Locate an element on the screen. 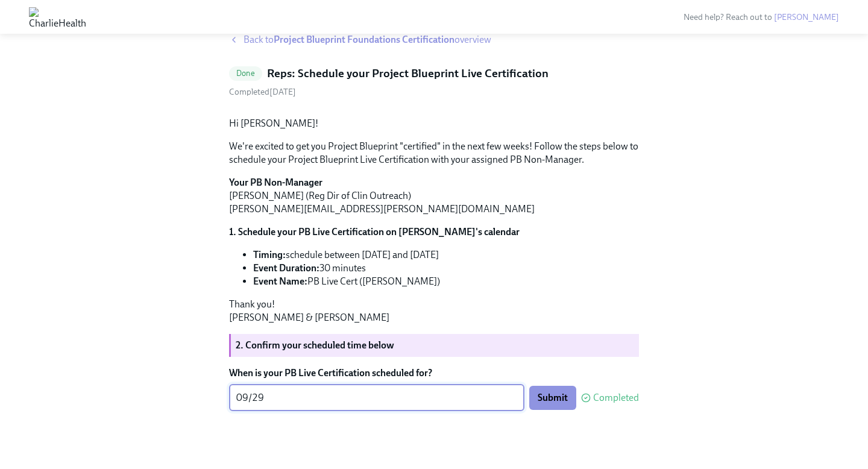 This screenshot has height=469, width=868. strong: Event Duration: is located at coordinates (287, 267).